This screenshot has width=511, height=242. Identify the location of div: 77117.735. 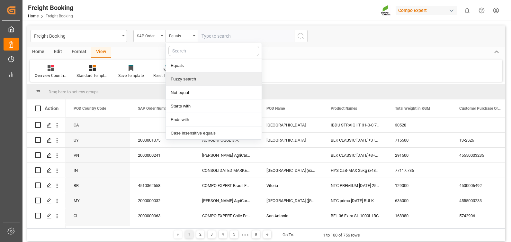
(419, 170).